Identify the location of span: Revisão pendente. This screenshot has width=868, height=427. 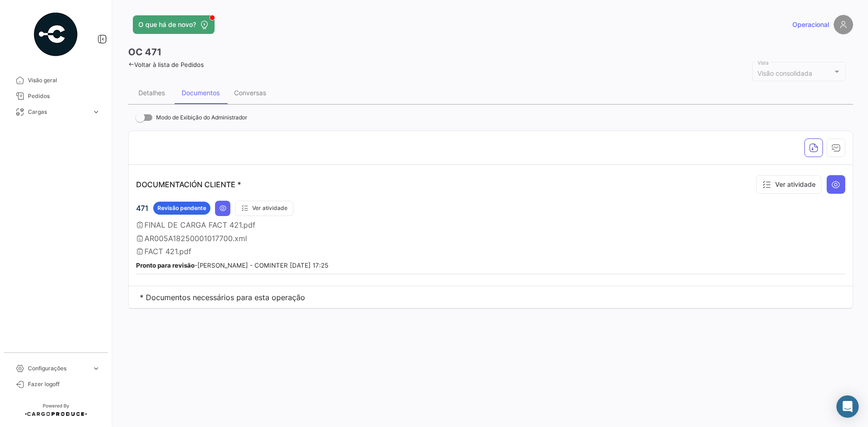
(182, 208).